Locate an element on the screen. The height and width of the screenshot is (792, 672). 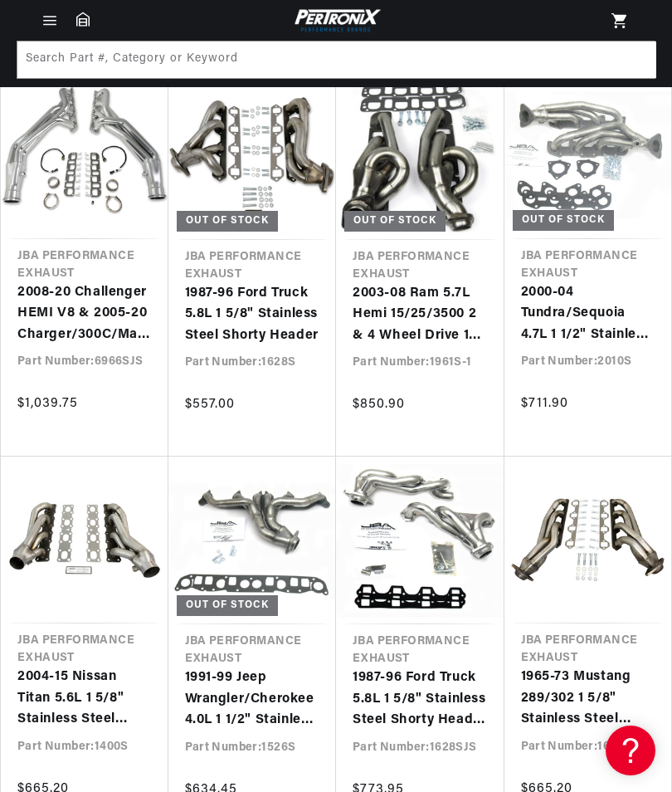
a: 2004-15 Nissan Titan 5.6L 1 5/8" Stainless Steel Shorty Header is located at coordinates (85, 698).